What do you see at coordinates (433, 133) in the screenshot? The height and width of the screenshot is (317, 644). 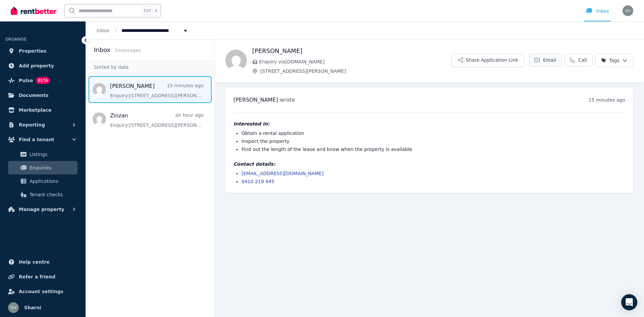 I see `li: Obtain a rental application` at bounding box center [433, 133].